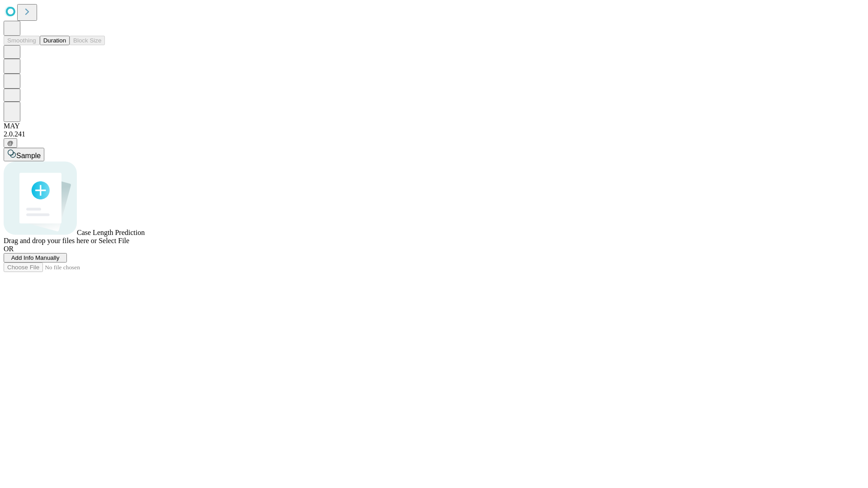 The image size is (868, 488). Describe the element at coordinates (55, 40) in the screenshot. I see `button: Duration` at that location.